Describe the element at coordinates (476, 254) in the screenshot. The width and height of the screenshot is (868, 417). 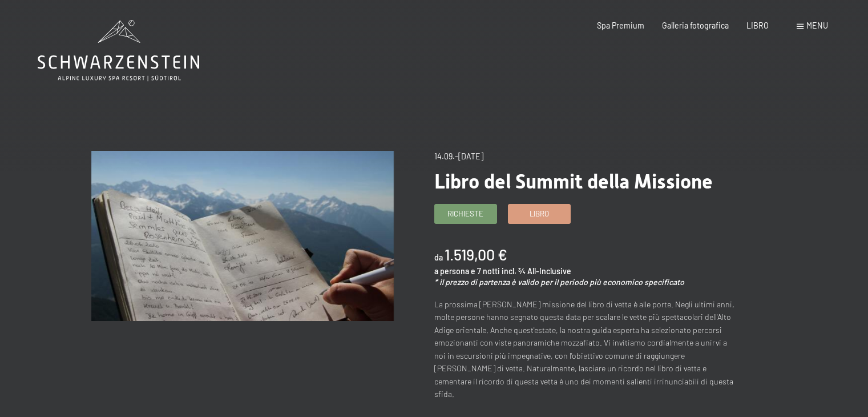
I see `font: 1.519,00 €` at that location.